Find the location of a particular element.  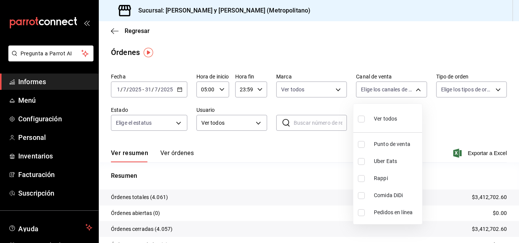

font: Uber Eats is located at coordinates (385, 161).